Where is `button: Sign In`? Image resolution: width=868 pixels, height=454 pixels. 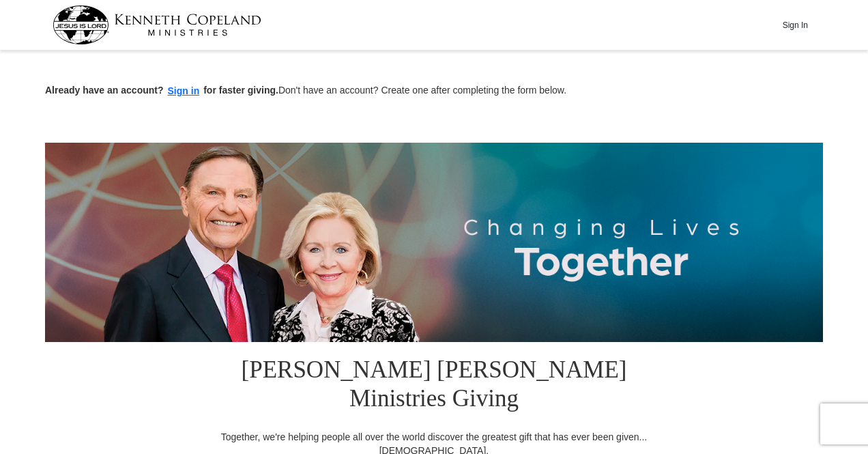 button: Sign In is located at coordinates (795, 24).